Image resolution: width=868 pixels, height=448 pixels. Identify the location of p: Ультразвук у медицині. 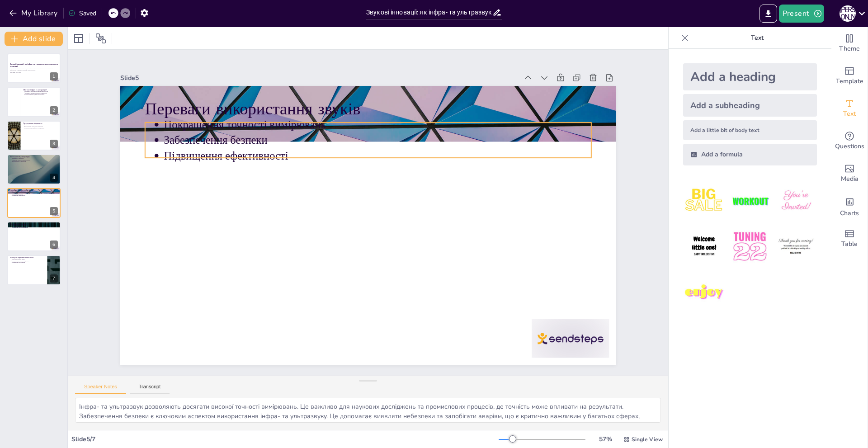
(35, 158).